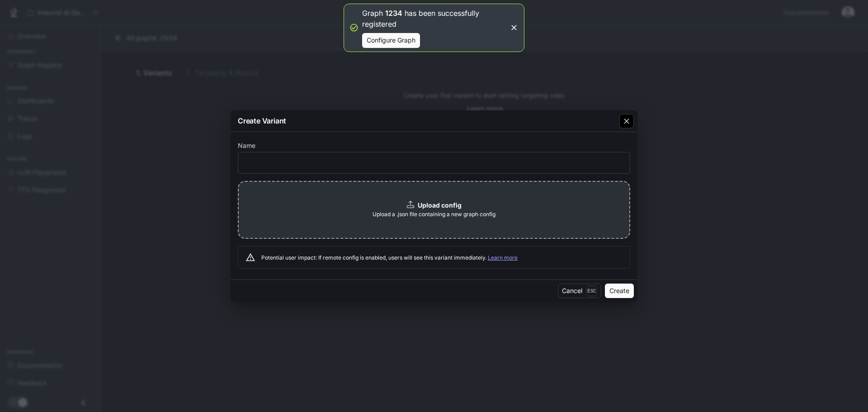 The image size is (868, 412). What do you see at coordinates (389, 257) in the screenshot?
I see `span: Potential user impact: If remote config is enabled, users will see this variant immediately.` at bounding box center [389, 257].